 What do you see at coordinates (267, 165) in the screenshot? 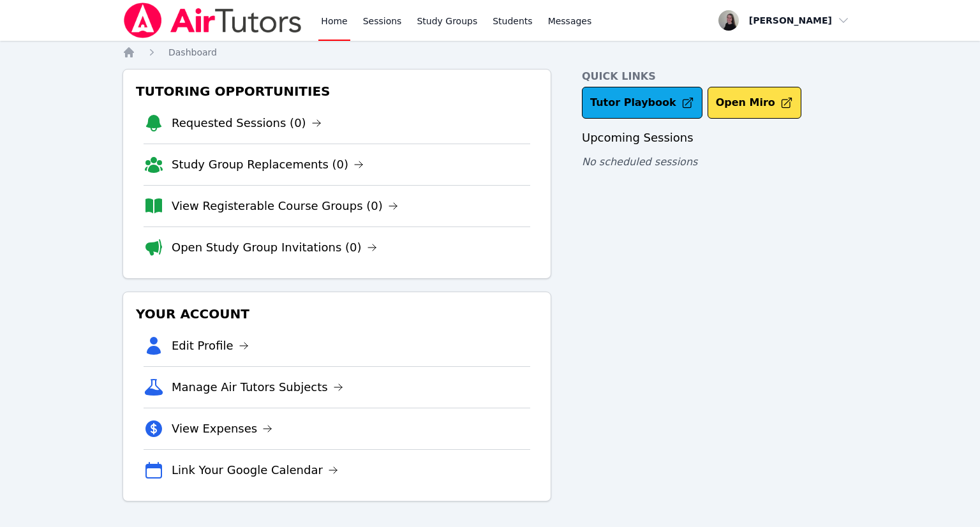
I see `a: Study Group Replacements (0)` at bounding box center [267, 165].